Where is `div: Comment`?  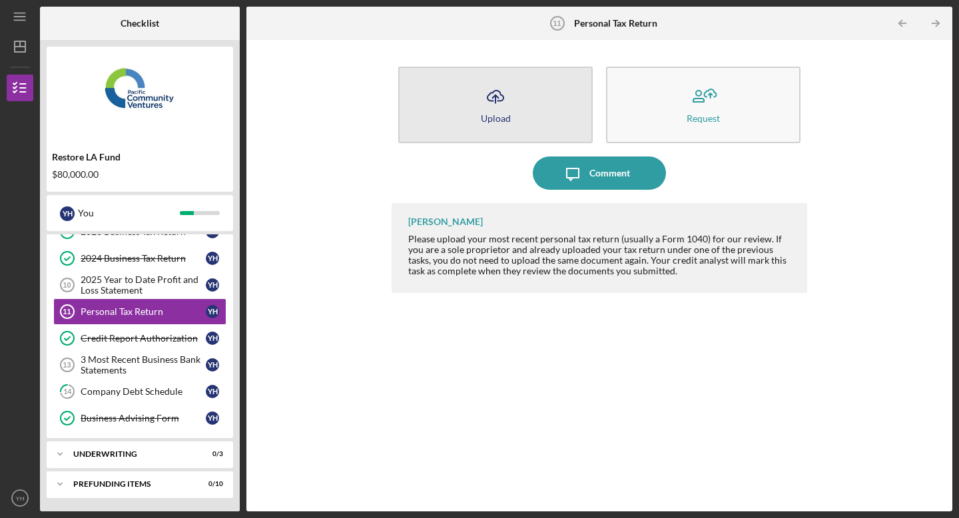 div: Comment is located at coordinates (609, 173).